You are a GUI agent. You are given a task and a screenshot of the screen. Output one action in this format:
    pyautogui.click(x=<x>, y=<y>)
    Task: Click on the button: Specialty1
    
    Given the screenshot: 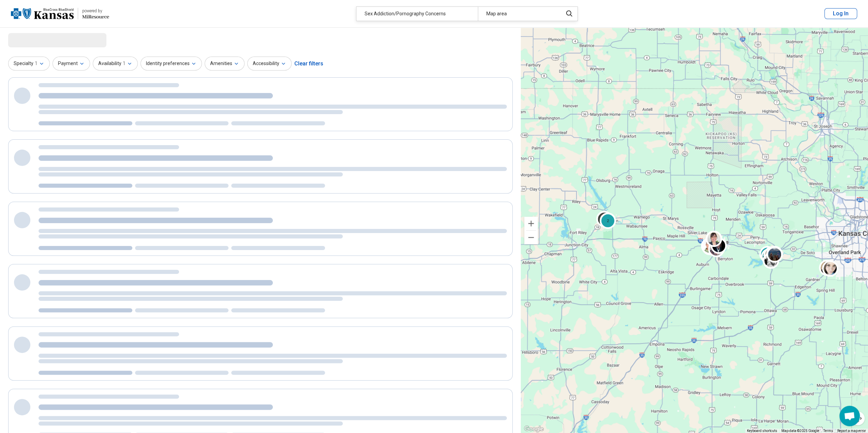 What is the action you would take?
    pyautogui.click(x=29, y=63)
    